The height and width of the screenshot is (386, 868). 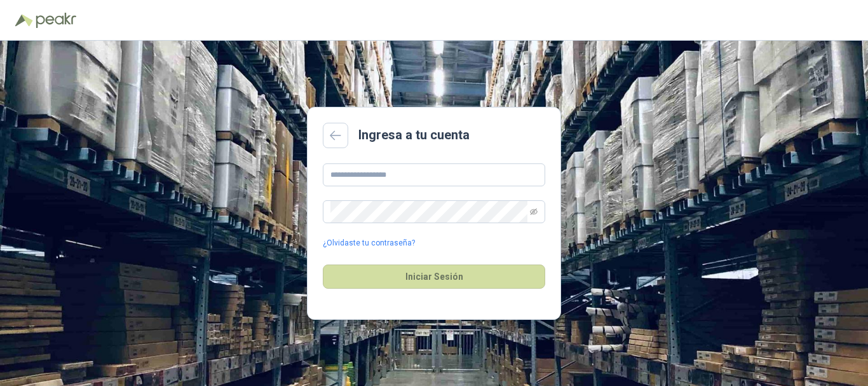 I want to click on img: Peakr, so click(x=56, y=20).